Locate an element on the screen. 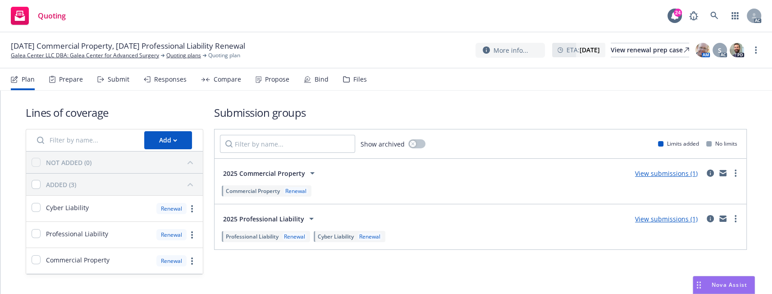  div: NOT ADDED (0) is located at coordinates (68, 162).